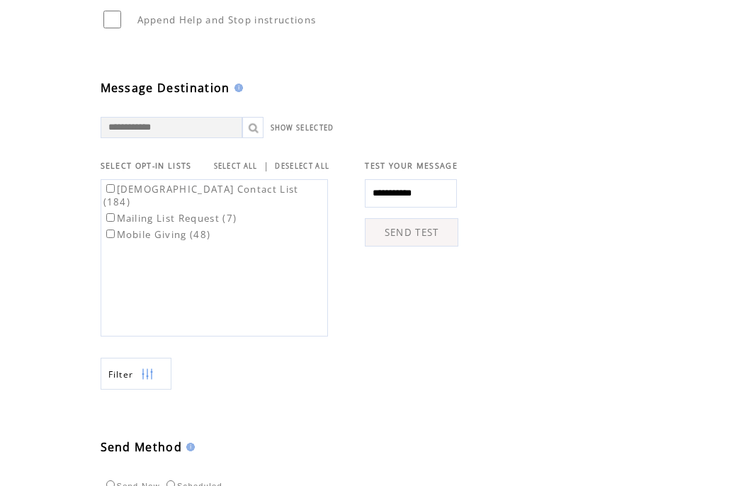  I want to click on a: Filter, so click(136, 373).